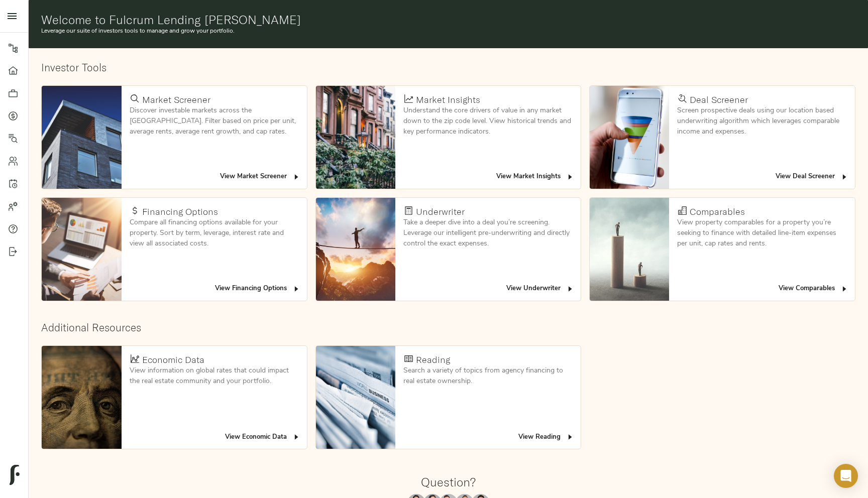 Image resolution: width=868 pixels, height=498 pixels. Describe the element at coordinates (629, 249) in the screenshot. I see `img: Comparables` at that location.